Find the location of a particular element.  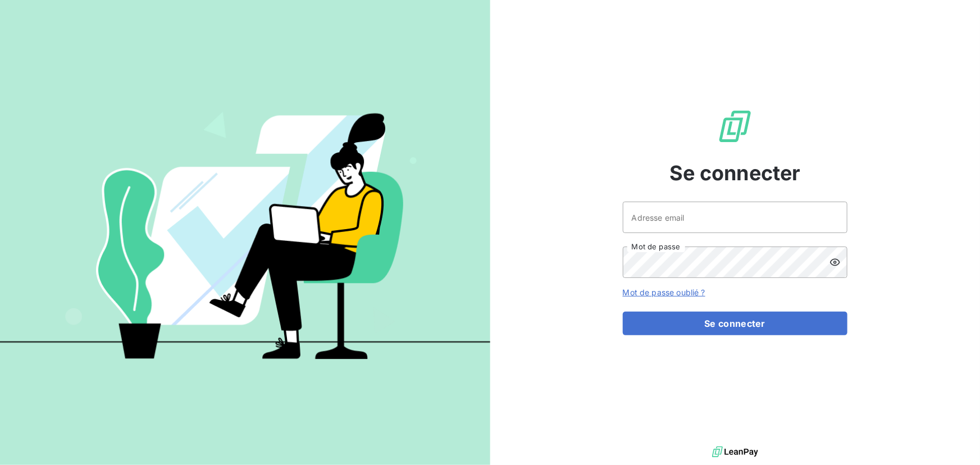

input: placeholder is located at coordinates (735, 218).